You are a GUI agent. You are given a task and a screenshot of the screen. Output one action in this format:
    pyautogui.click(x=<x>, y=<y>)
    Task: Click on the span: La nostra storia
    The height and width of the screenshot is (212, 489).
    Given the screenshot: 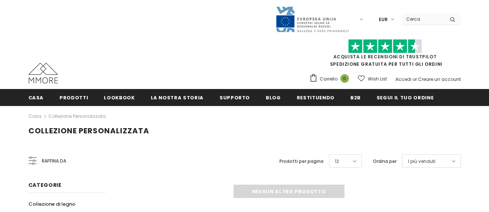 What is the action you would take?
    pyautogui.click(x=177, y=98)
    